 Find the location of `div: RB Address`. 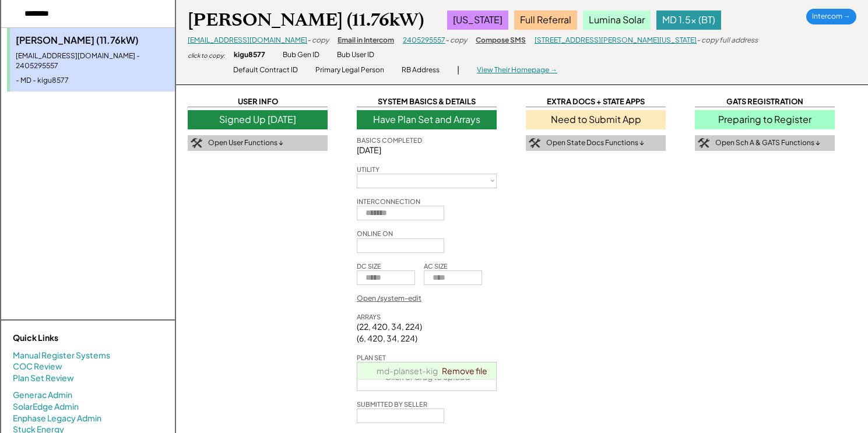

div: RB Address is located at coordinates (421, 70).